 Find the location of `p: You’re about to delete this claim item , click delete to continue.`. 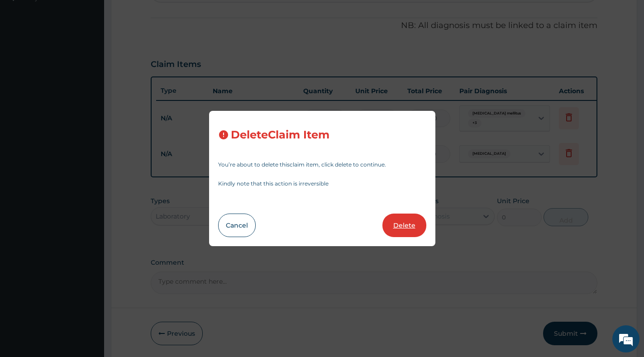

p: You’re about to delete this claim item , click delete to continue. is located at coordinates (322, 165).